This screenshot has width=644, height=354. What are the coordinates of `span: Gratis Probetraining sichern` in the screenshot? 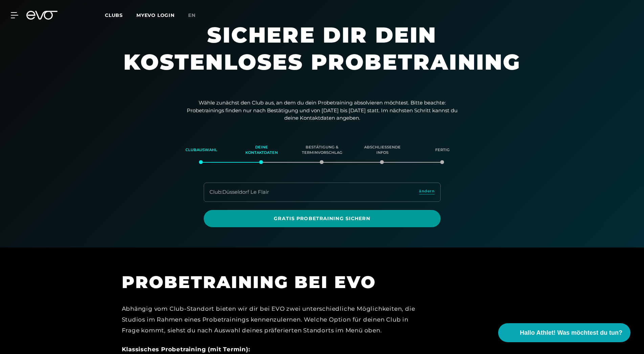 It's located at (322, 218).